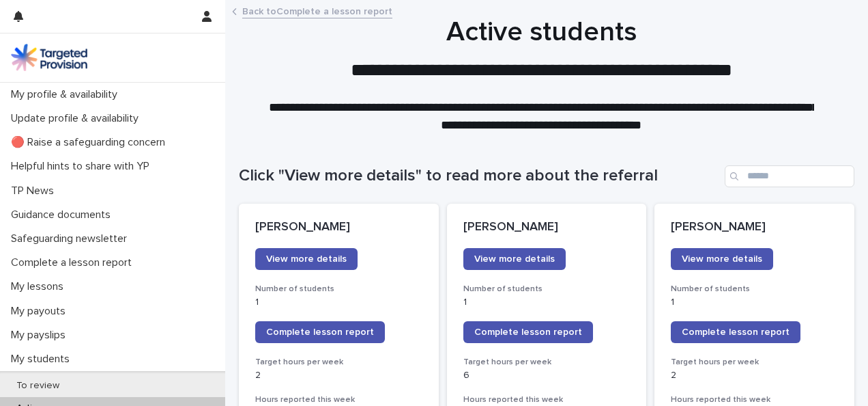  Describe the element at coordinates (91, 142) in the screenshot. I see `p: 🔴 Raise a safeguarding concern` at that location.